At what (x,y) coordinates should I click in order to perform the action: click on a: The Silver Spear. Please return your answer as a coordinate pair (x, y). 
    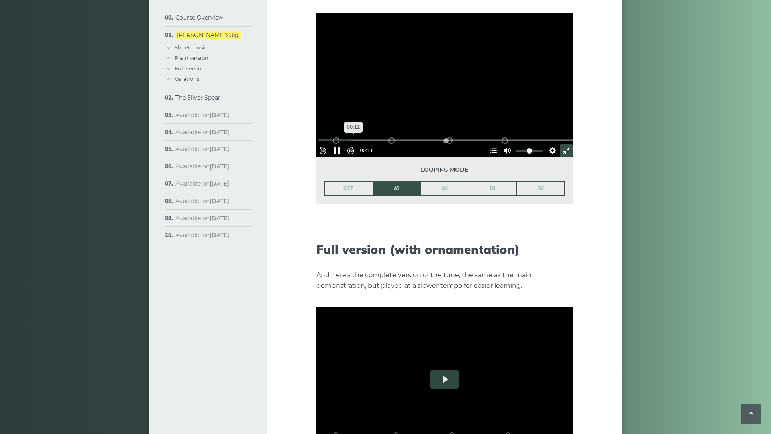
    Looking at the image, I should click on (198, 98).